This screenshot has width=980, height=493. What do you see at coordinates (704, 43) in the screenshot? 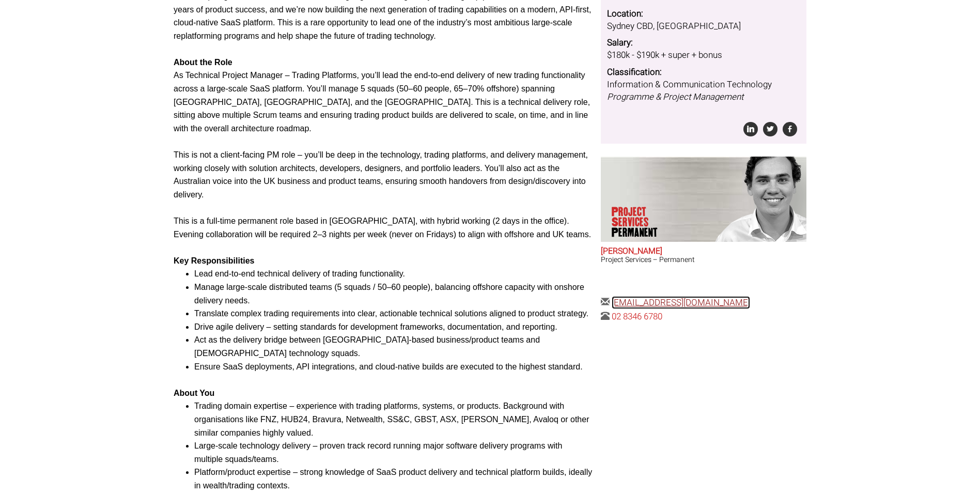
I see `dt: Salary:` at bounding box center [704, 43].